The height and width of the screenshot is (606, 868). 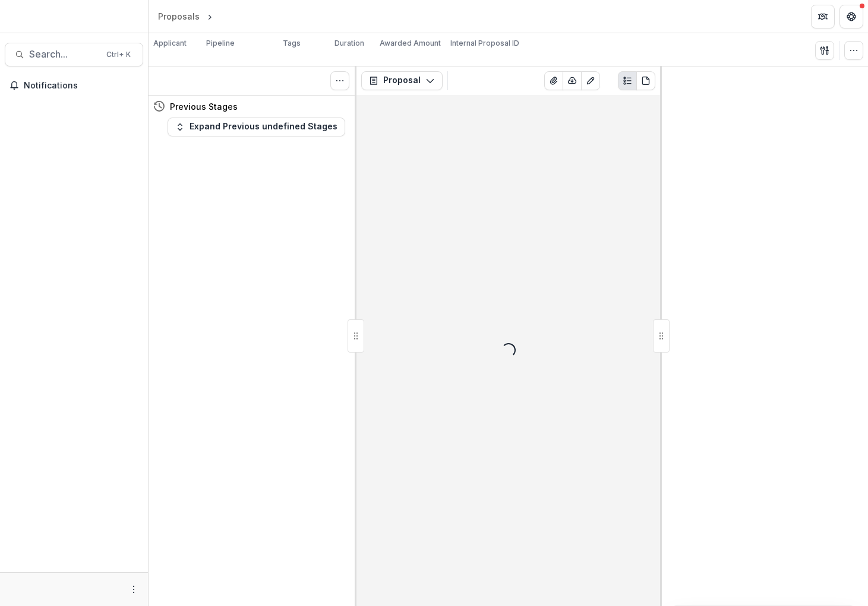 I want to click on h4: Previous Stages, so click(x=204, y=106).